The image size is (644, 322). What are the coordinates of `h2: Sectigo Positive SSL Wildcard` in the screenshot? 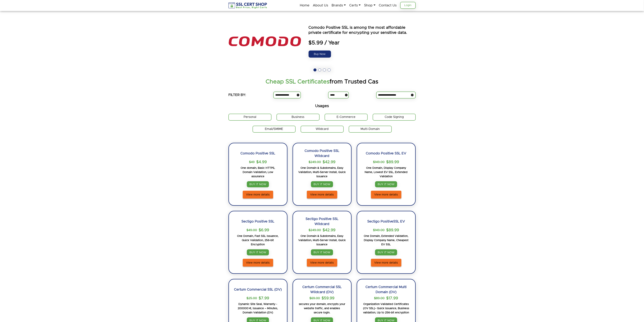 It's located at (322, 222).